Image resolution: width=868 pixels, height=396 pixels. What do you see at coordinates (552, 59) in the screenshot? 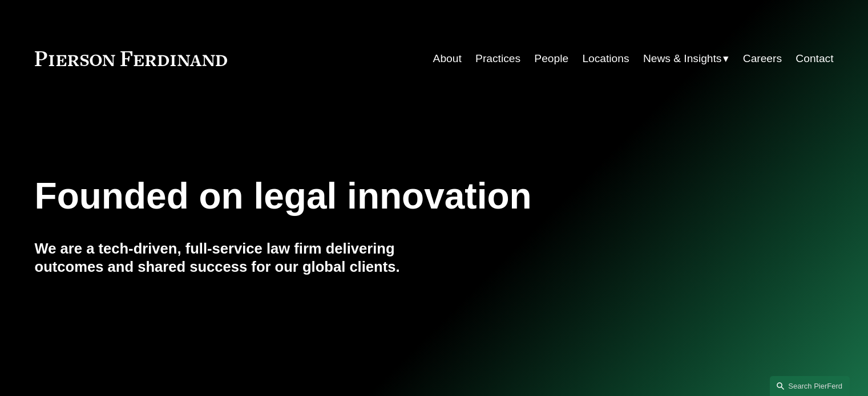
I see `a: People` at bounding box center [552, 59].